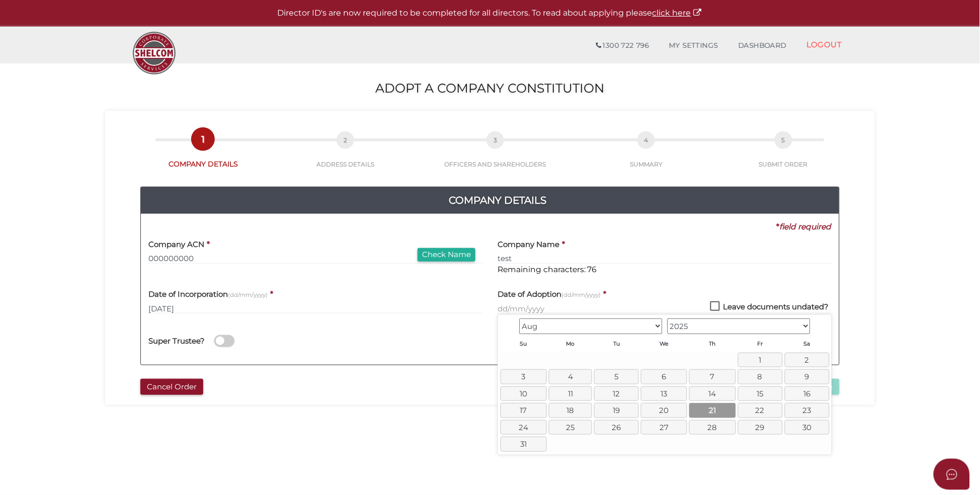 The height and width of the screenshot is (495, 980). Describe the element at coordinates (497, 200) in the screenshot. I see `h4: Company Details` at that location.